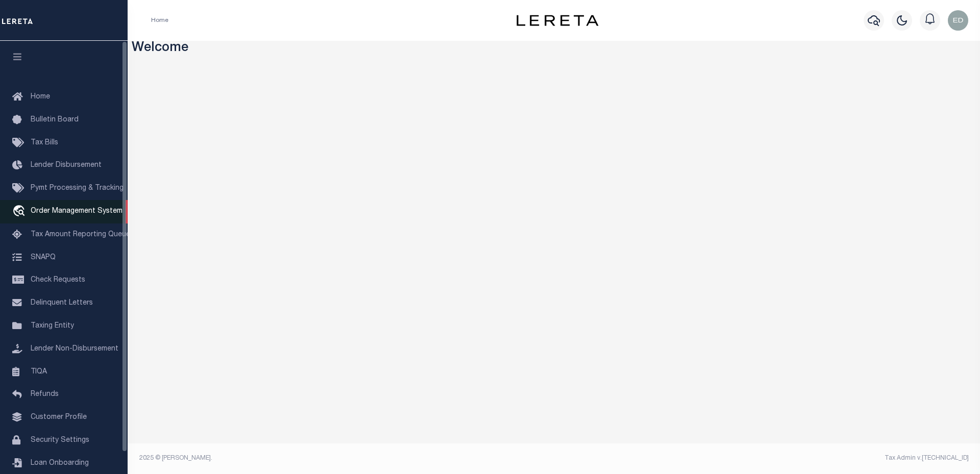 The height and width of the screenshot is (474, 980). Describe the element at coordinates (554, 48) in the screenshot. I see `h3: Welcome` at that location.